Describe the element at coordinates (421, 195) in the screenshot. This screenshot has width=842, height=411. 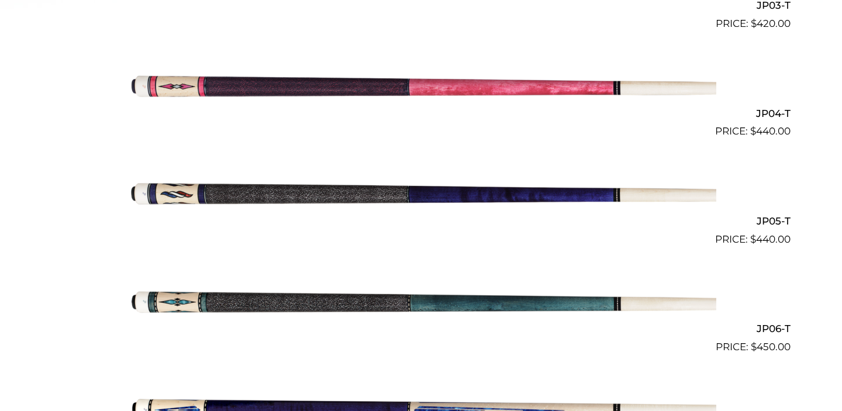
I see `a: JP05-T $440.00` at that location.